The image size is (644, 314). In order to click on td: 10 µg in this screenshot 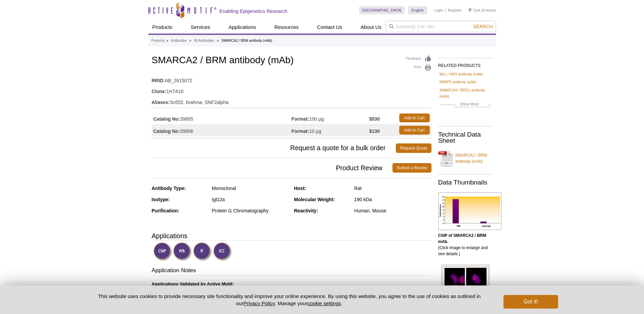, I will do `click(330, 130)`.